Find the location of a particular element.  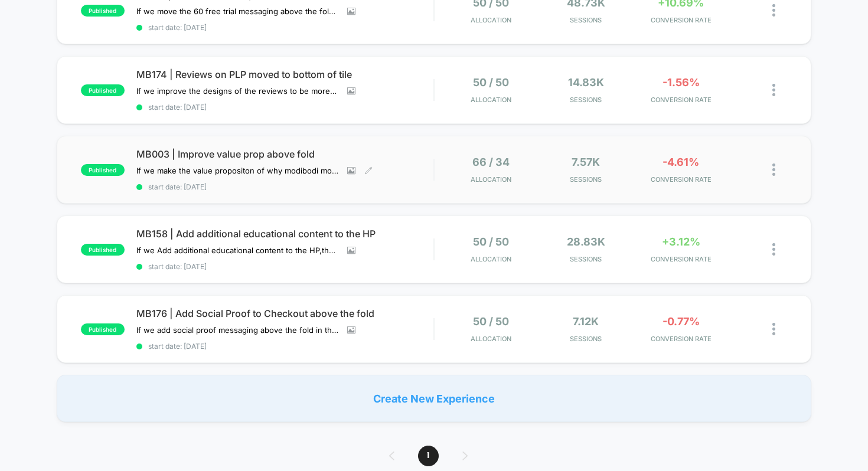

span: 28.83k is located at coordinates (586, 241).